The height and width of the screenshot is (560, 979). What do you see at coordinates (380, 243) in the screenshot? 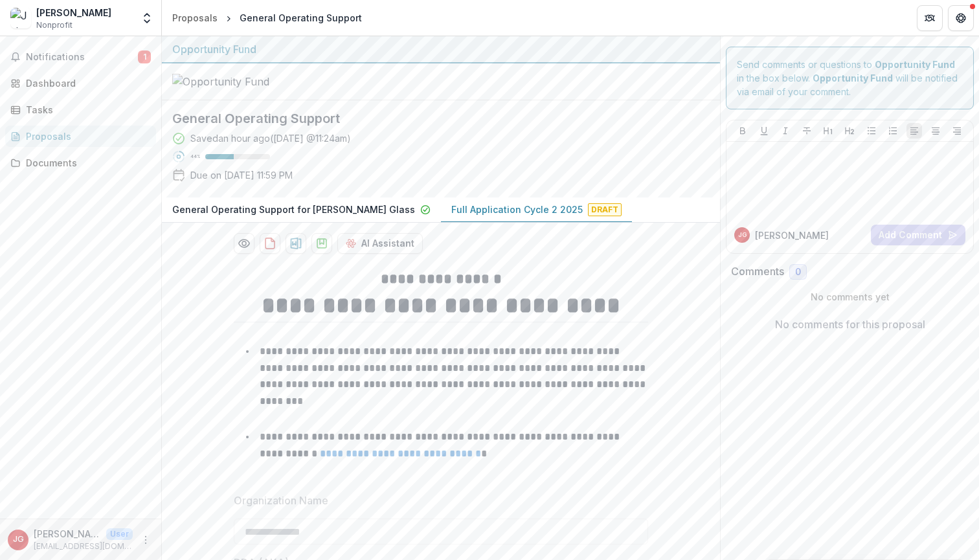
I see `button: AI Assistant` at bounding box center [380, 243].